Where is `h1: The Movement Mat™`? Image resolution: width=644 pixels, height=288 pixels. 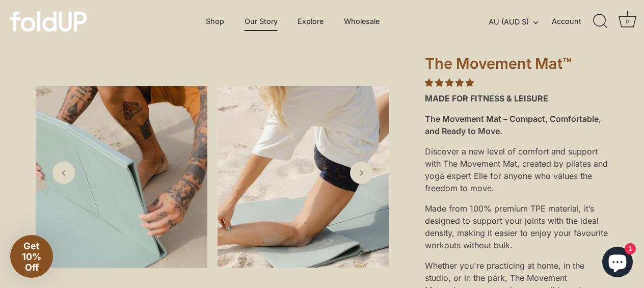 h1: The Movement Mat™ is located at coordinates (517, 66).